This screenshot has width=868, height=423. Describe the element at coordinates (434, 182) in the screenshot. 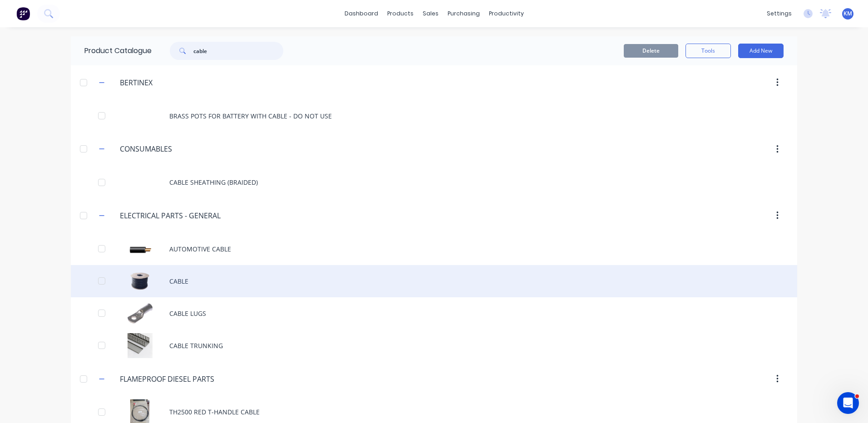

I see `div: CABLE SHEATHING (BRAIDED)` at that location.